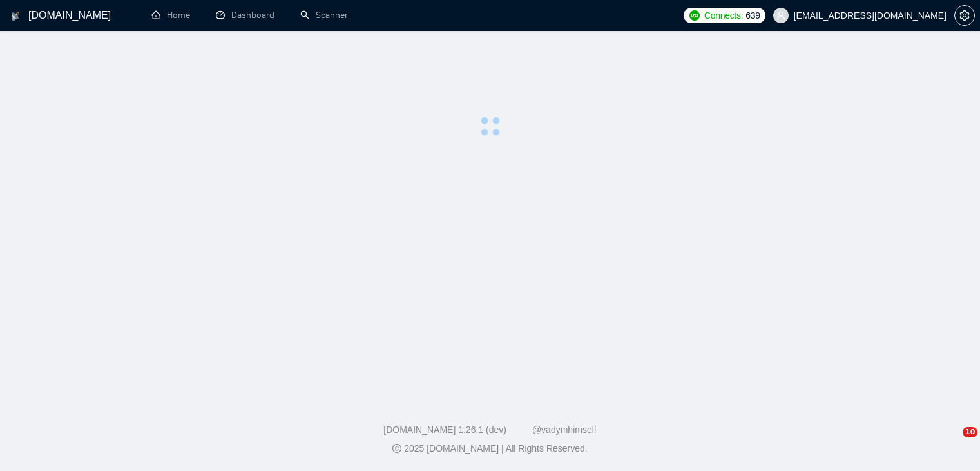 This screenshot has height=471, width=980. I want to click on button: setting, so click(965, 15).